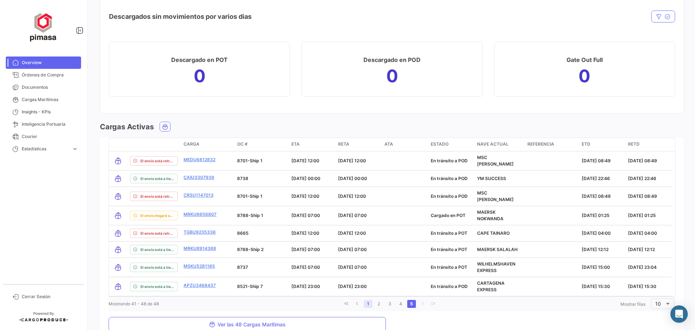  I want to click on a: 2, so click(379, 304).